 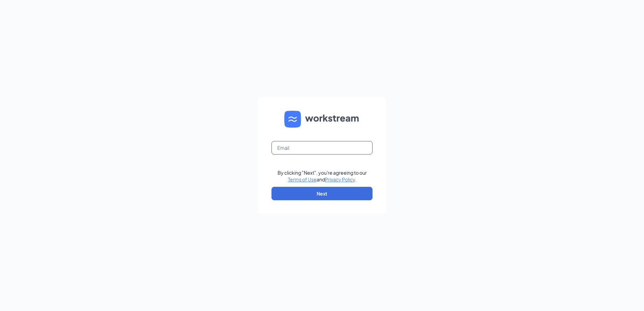 What do you see at coordinates (322, 148) in the screenshot?
I see `input: Email` at bounding box center [322, 148].